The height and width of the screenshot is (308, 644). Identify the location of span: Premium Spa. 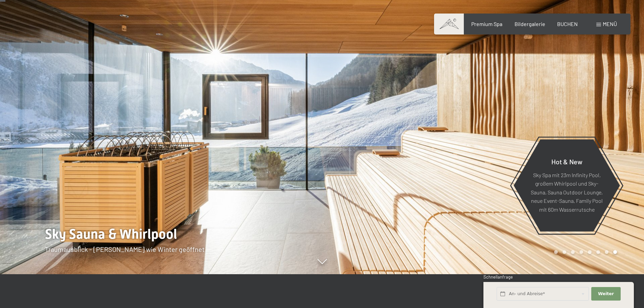
(486, 24).